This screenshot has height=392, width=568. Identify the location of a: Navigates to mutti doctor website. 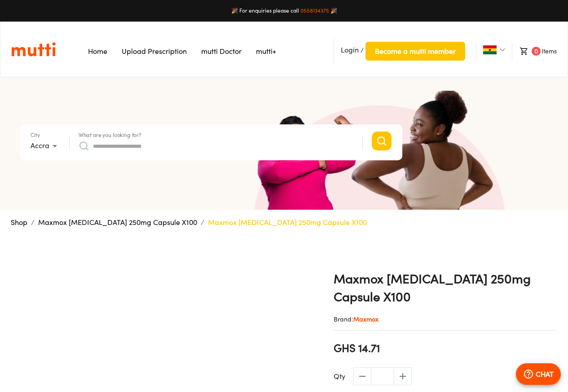
(221, 51).